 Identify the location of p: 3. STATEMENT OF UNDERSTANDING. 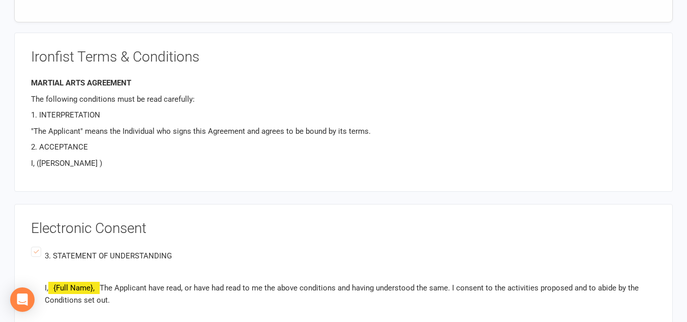
(351, 256).